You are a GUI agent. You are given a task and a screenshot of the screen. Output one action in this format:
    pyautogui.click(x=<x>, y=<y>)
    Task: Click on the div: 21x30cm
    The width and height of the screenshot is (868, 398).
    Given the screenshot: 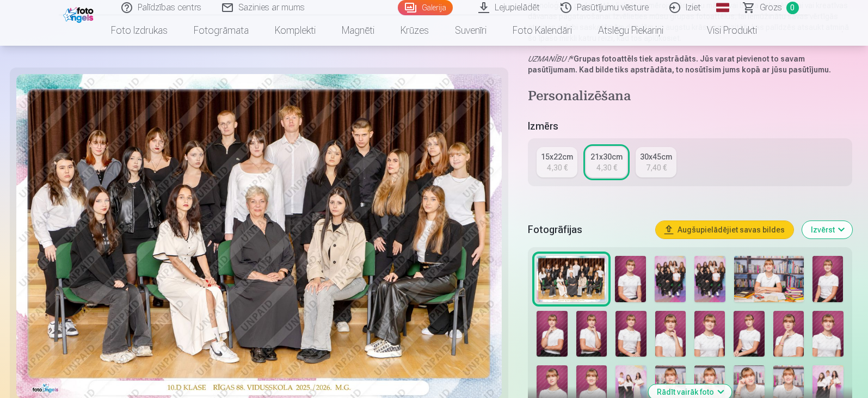 What is the action you would take?
    pyautogui.click(x=606, y=157)
    